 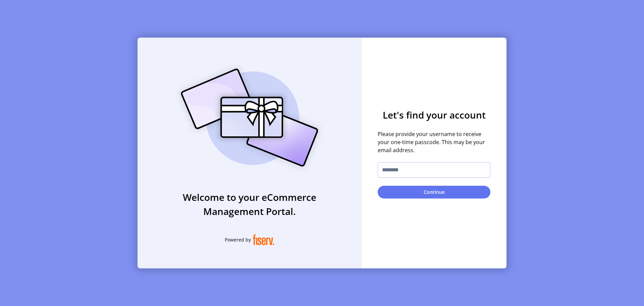 What do you see at coordinates (249, 204) in the screenshot?
I see `h3: Welcome to your eCommerce Management Portal.` at bounding box center [249, 204].